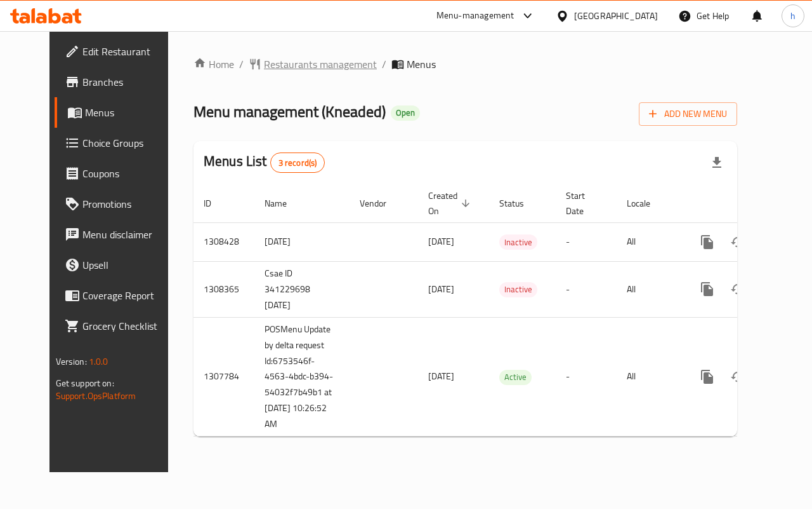 The width and height of the screenshot is (812, 509). I want to click on td: 1308365, so click(224, 289).